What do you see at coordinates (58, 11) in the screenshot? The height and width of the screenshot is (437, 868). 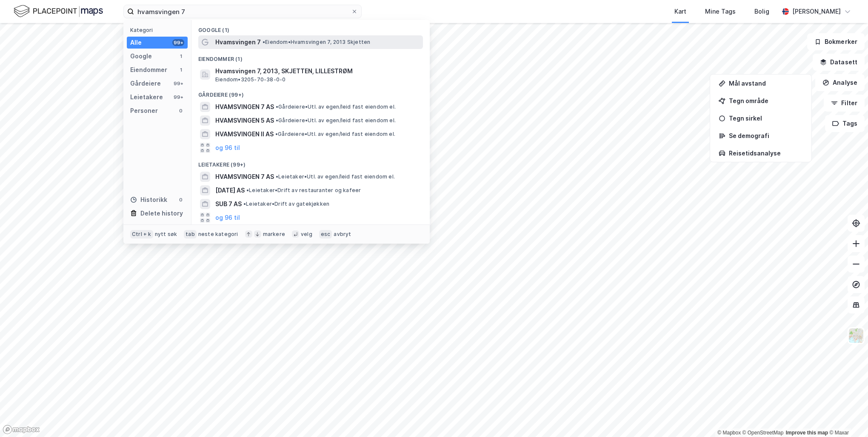 I see `img: logo.f888ab2527a4732fd821a326f86c7f29.svg` at bounding box center [58, 11].